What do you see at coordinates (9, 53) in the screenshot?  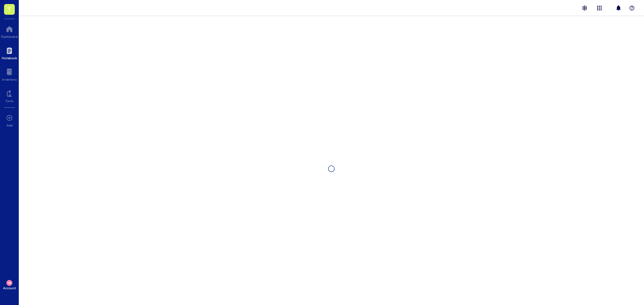 I see `a: Notebook` at bounding box center [9, 53].